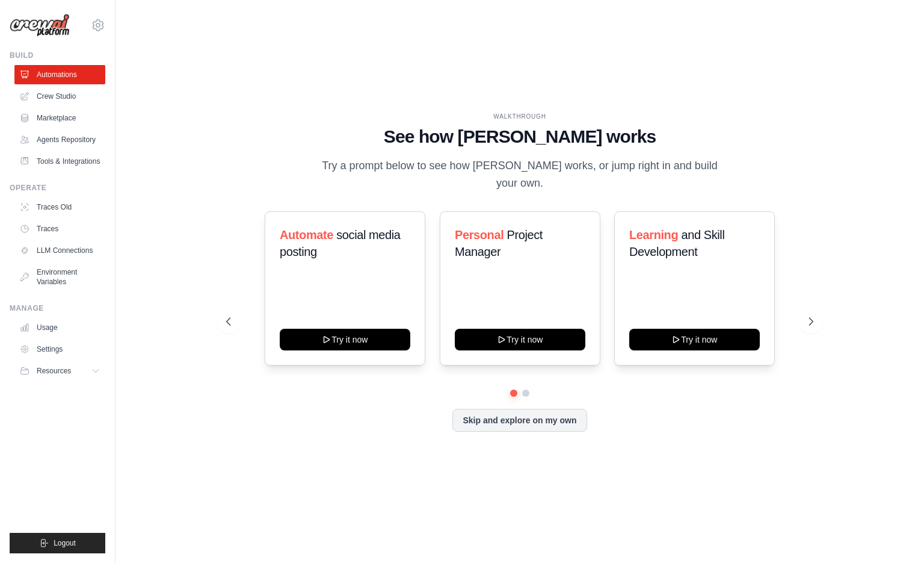  What do you see at coordinates (59, 161) in the screenshot?
I see `a: Tools & Integrations` at bounding box center [59, 161].